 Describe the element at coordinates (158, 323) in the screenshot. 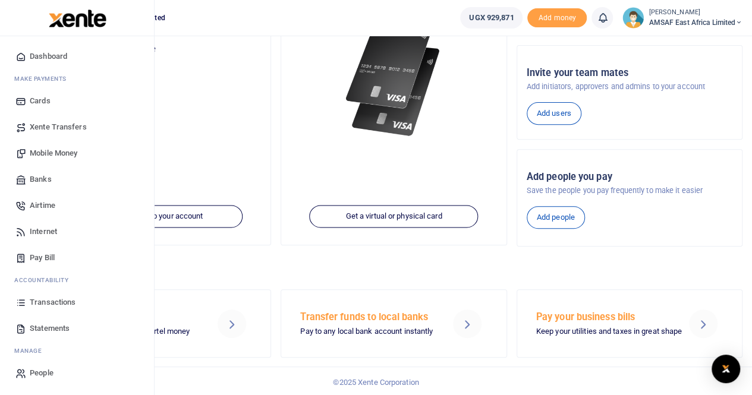

I see `a: Send Mobile Money MTN mobile money and Airtel money` at that location.